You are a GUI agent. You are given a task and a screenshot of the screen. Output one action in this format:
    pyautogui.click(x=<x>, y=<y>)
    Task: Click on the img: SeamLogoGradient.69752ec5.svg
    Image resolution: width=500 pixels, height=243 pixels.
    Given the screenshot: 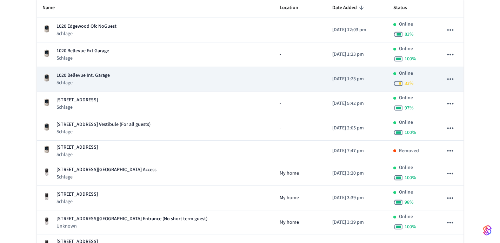 What is the action you would take?
    pyautogui.click(x=487, y=230)
    